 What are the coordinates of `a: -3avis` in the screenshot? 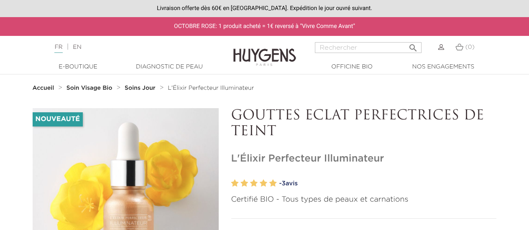 It's located at (388, 184).